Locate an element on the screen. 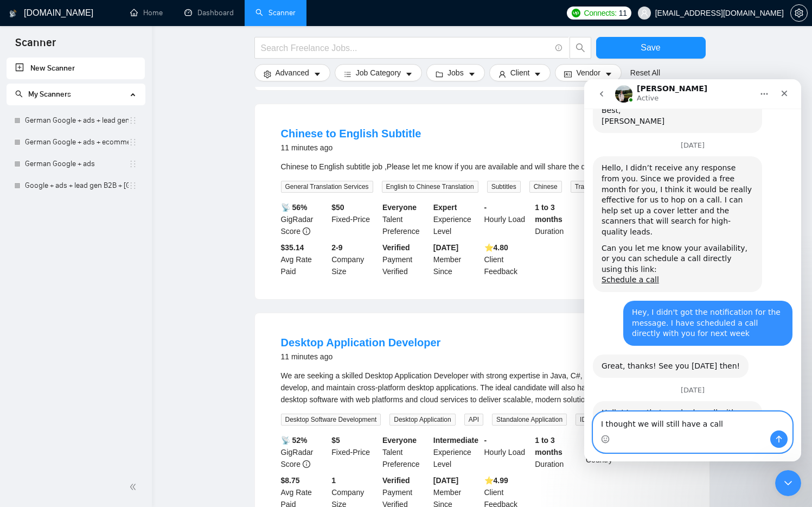  li: New Scanner is located at coordinates (76, 68).